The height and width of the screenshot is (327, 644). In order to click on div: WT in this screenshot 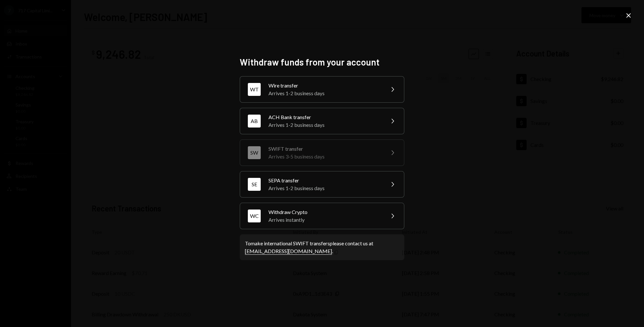, I will do `click(254, 90)`.